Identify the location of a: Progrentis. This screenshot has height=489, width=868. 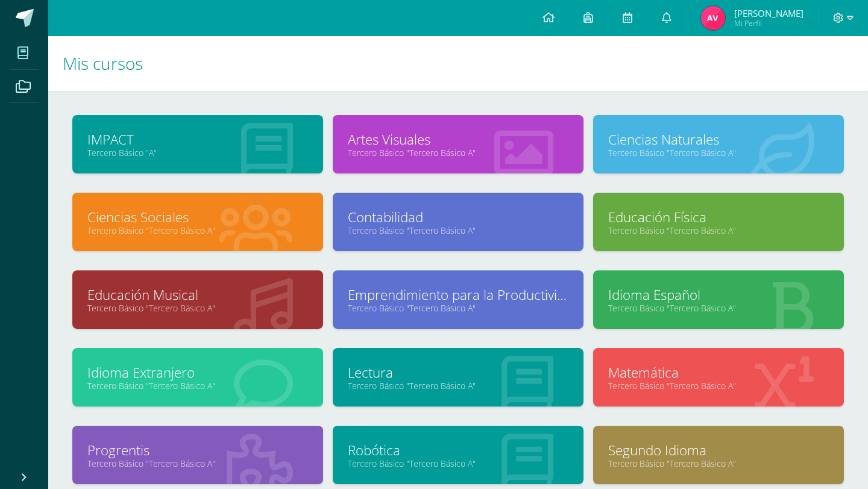
(198, 450).